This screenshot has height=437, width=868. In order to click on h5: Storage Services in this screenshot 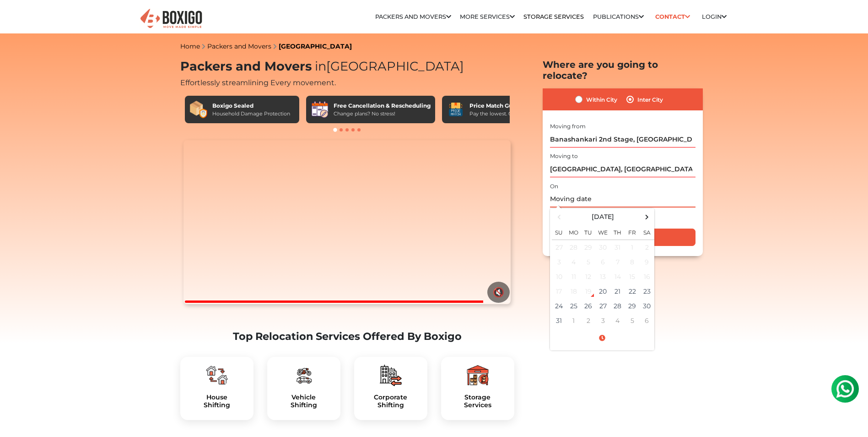, I will do `click(478, 401)`.